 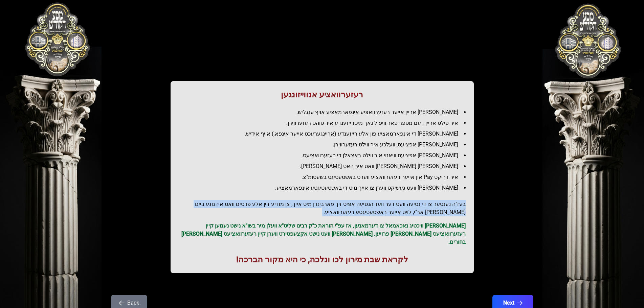 What do you see at coordinates (322, 208) in the screenshot?
I see `h2: בעז"ה נענטער צו די נסיעה וועט דער וועד הנסיעה אפיס זיך פארבינדן מיט אייך, צו מודיע זיין אלע פרטים...` at bounding box center [322, 208].